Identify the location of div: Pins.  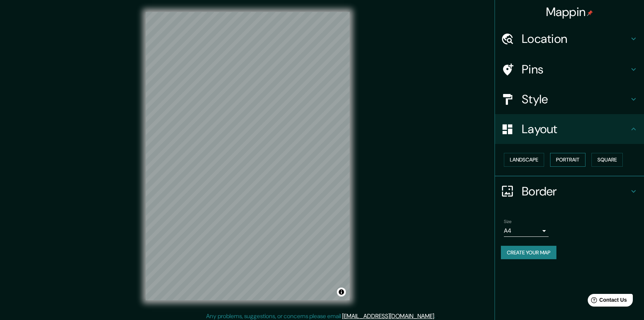
(570, 69).